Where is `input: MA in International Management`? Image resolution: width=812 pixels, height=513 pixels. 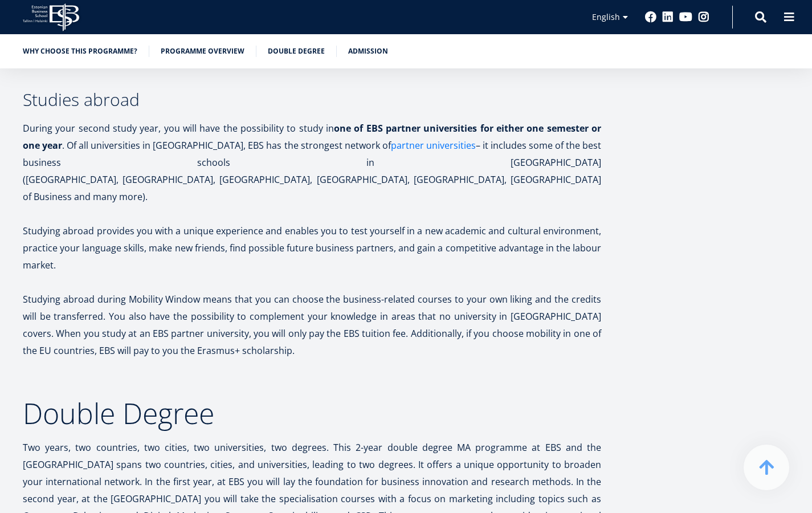 input: MA in International Management is located at coordinates (6, 162).